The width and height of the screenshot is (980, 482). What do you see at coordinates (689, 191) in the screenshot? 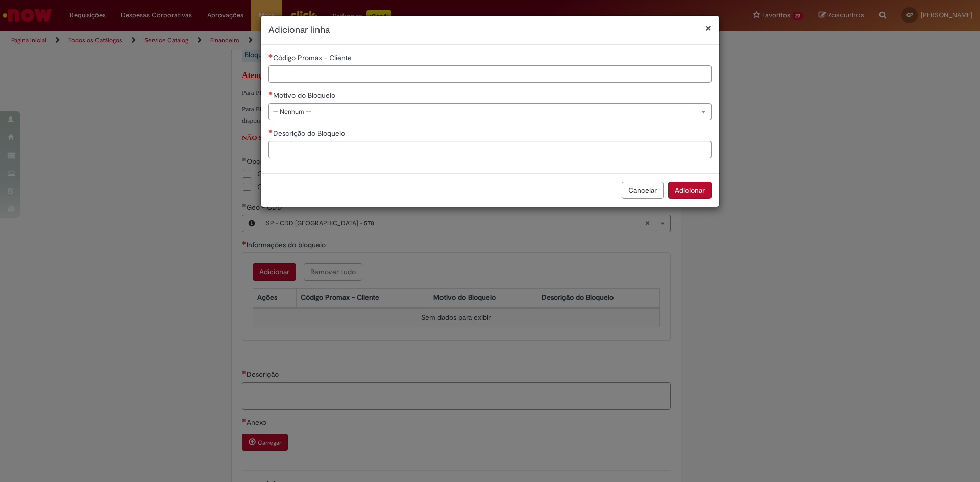
I see `button: Adicionar` at bounding box center [689, 191].